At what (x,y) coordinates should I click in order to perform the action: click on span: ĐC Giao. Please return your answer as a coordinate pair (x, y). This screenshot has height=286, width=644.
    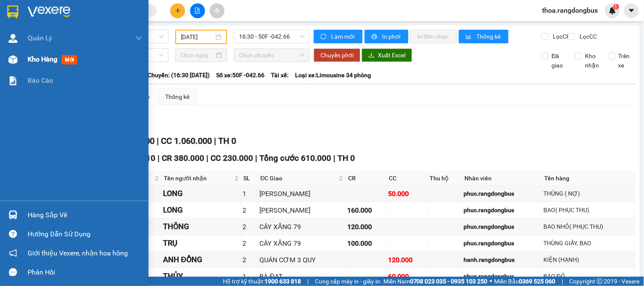
    Looking at the image, I should click on (299, 178).